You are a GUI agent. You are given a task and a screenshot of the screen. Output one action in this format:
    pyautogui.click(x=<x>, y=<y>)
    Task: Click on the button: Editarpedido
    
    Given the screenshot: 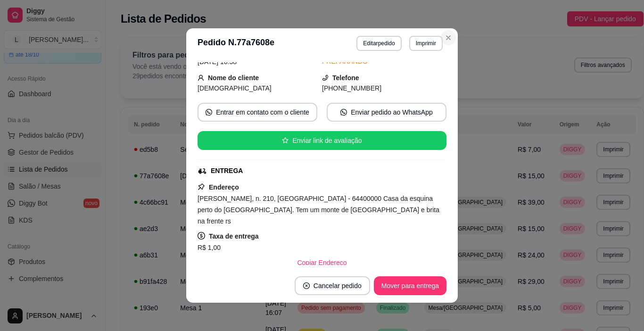 What is the action you would take?
    pyautogui.click(x=379, y=43)
    